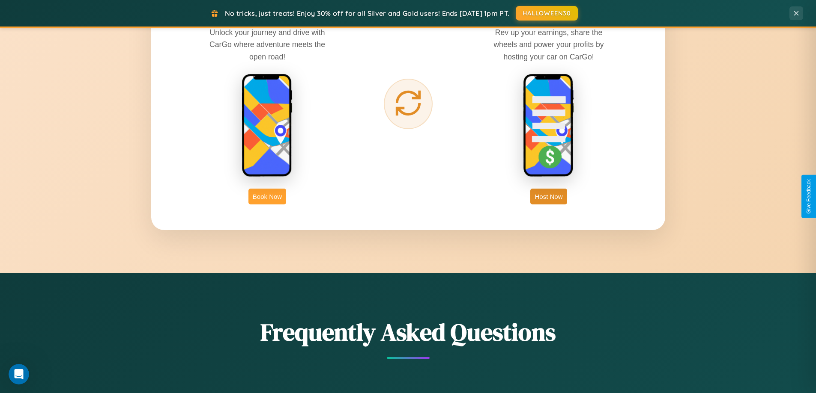 This screenshot has height=393, width=816. What do you see at coordinates (548, 197) in the screenshot?
I see `button: Host Now` at bounding box center [548, 197].